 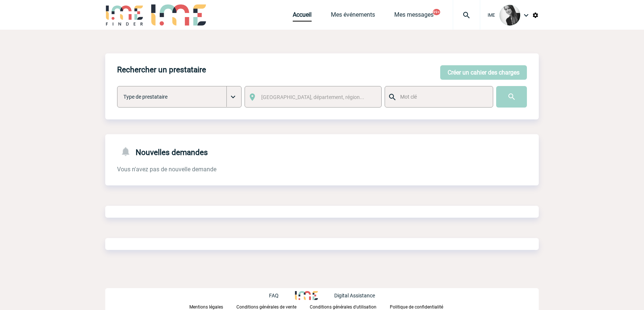 I want to click on a: Mes messages, so click(x=414, y=16).